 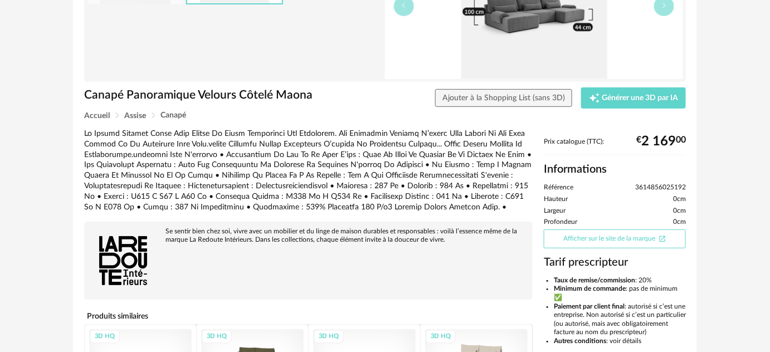 What do you see at coordinates (615, 147) in the screenshot?
I see `div: Prix catalogue (TTC):` at bounding box center [615, 147].